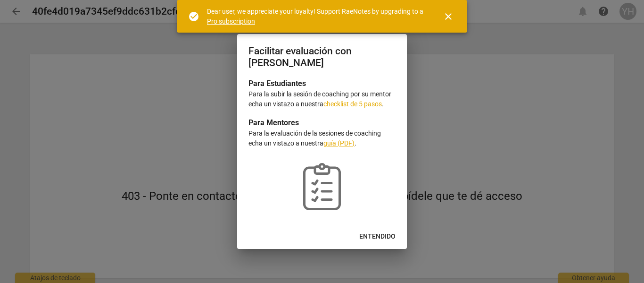 Image resolution: width=644 pixels, height=283 pixels. What do you see at coordinates (322, 138) in the screenshot?
I see `p: Para la evaluación de la sesiones de coaching echa un vistazo a nuestra .` at bounding box center [322, 138].